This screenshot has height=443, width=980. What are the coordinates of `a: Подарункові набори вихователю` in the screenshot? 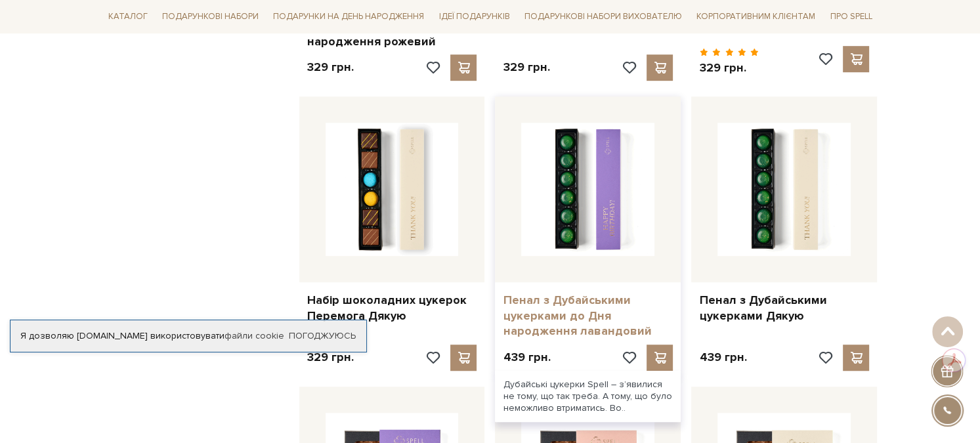 It's located at (603, 17).